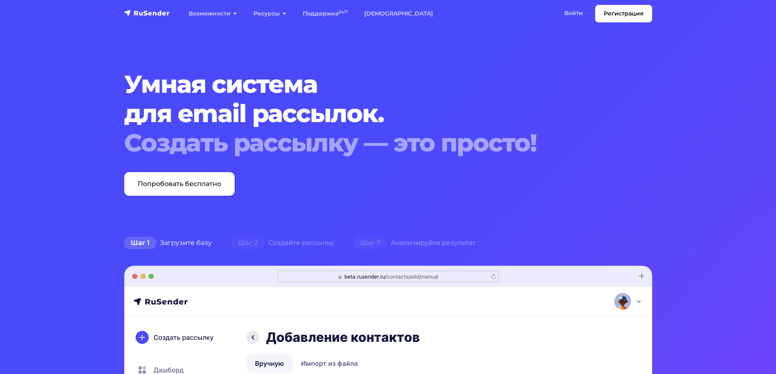  What do you see at coordinates (140, 243) in the screenshot?
I see `span: Шаг 1` at bounding box center [140, 243].